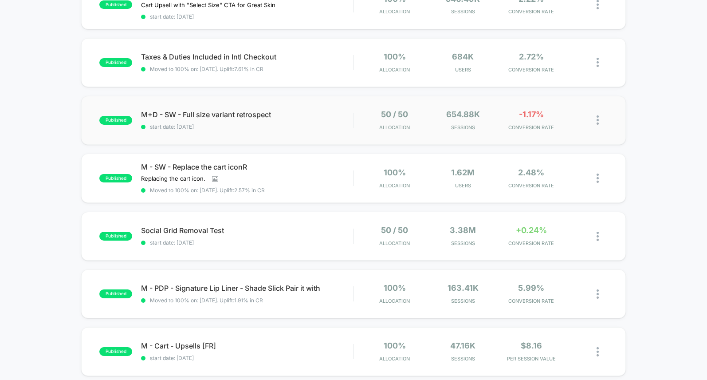 Image resolution: width=707 pixels, height=380 pixels. Describe the element at coordinates (531, 230) in the screenshot. I see `span: +0.24%` at that location.